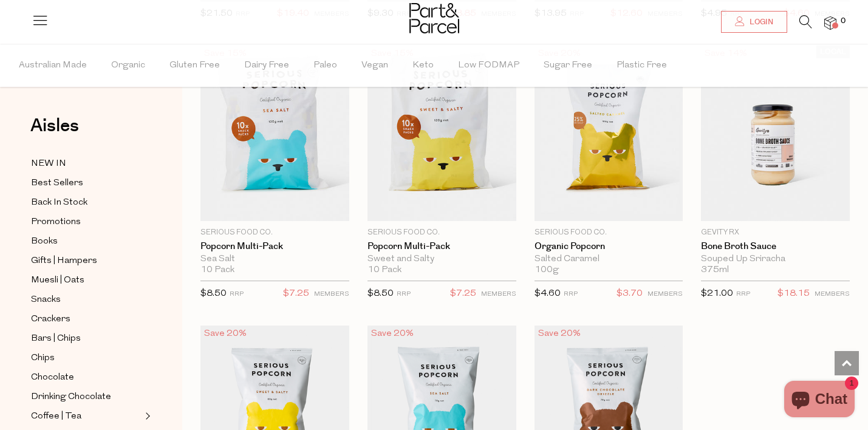 The width and height of the screenshot is (868, 430). Describe the element at coordinates (87, 241) in the screenshot. I see `a: Books` at that location.